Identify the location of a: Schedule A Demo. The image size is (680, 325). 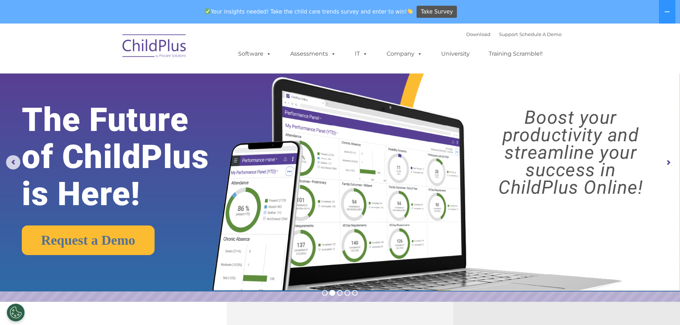
(540, 34).